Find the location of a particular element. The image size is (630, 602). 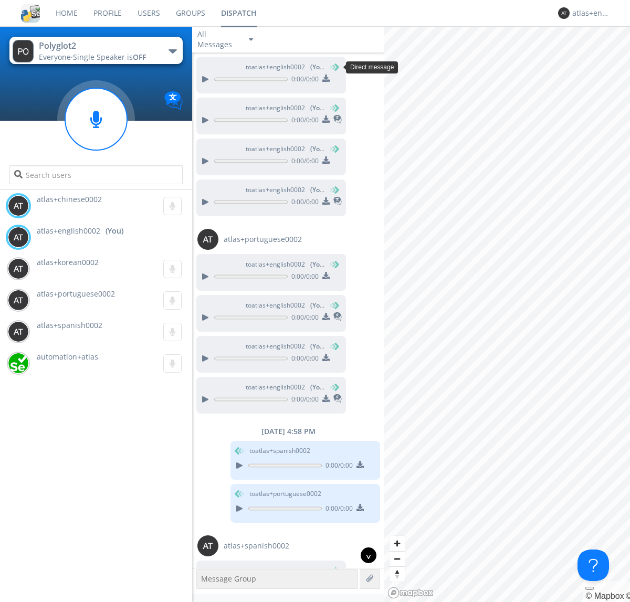

button: Polyglot2Everyone·Single Speaker isOFF is located at coordinates (96, 50).